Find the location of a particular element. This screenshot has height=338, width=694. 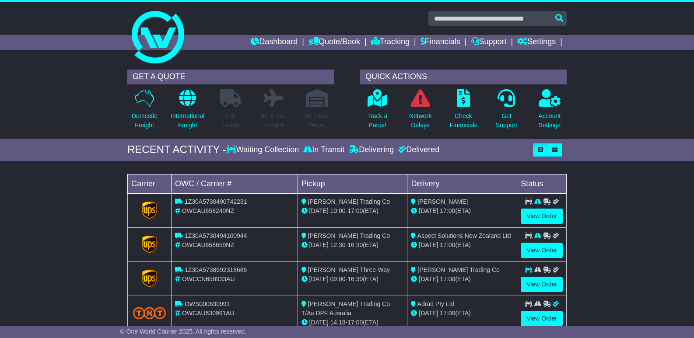

a: Financials is located at coordinates (440, 42).